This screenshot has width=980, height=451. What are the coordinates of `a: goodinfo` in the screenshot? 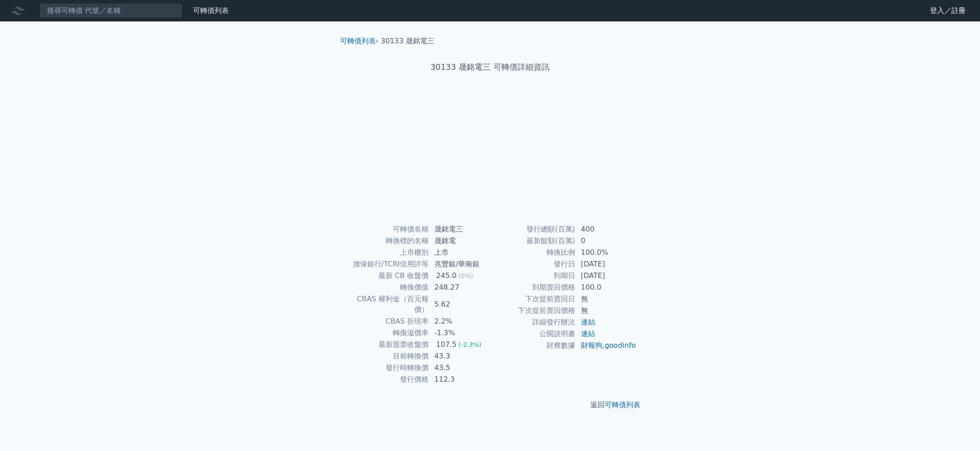 It's located at (620, 345).